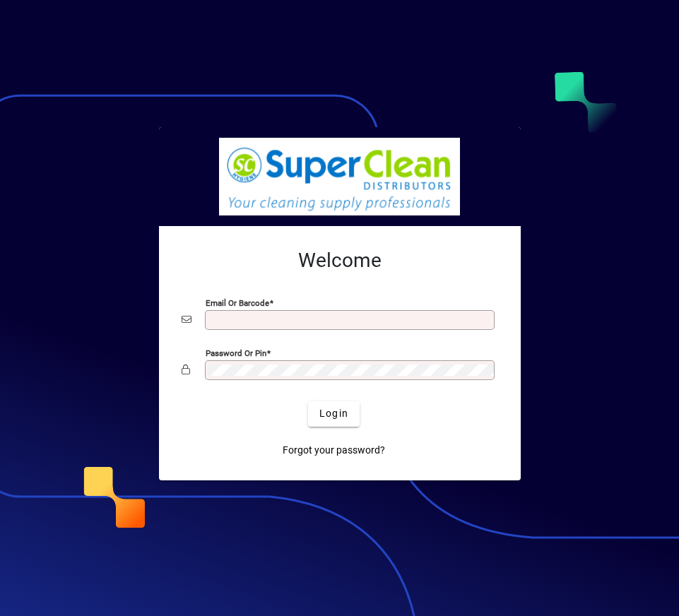  What do you see at coordinates (333, 450) in the screenshot?
I see `span: Forgot your password?` at bounding box center [333, 450].